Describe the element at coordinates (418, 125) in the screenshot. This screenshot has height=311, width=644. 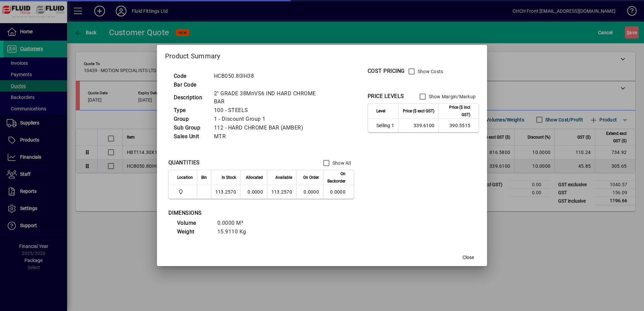
I see `td: 339.6100` at that location.